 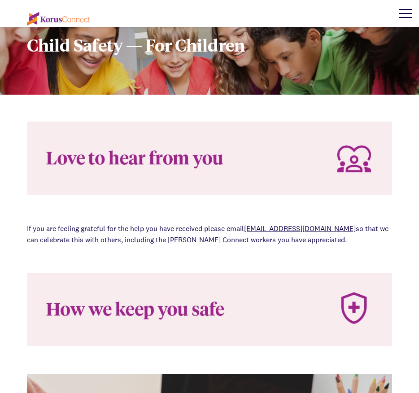 What do you see at coordinates (209, 45) in the screenshot?
I see `h1: Child Safety — For Children` at bounding box center [209, 45].